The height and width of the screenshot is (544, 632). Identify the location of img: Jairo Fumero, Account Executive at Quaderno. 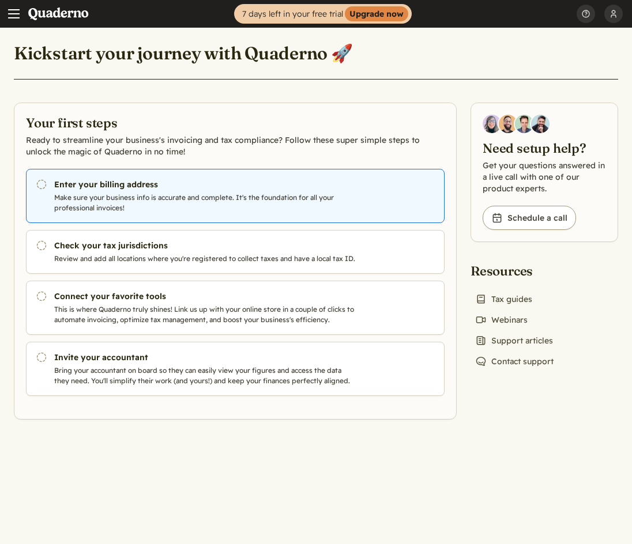
(508, 124).